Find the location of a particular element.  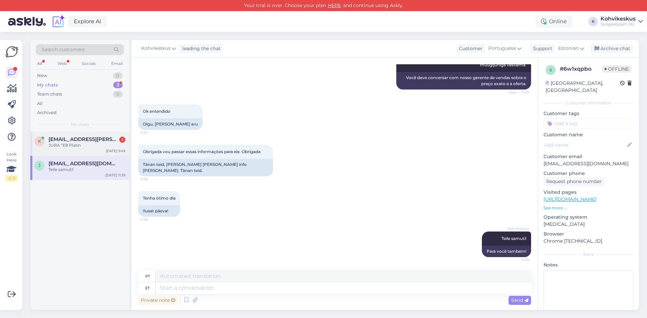

div: Ilusat päeva! is located at coordinates (159, 211).